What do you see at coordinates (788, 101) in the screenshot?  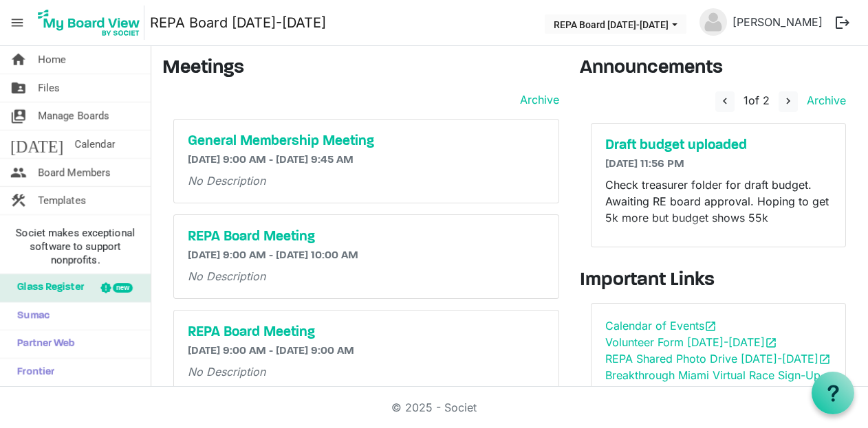 I see `span: navigate_next` at bounding box center [788, 101].